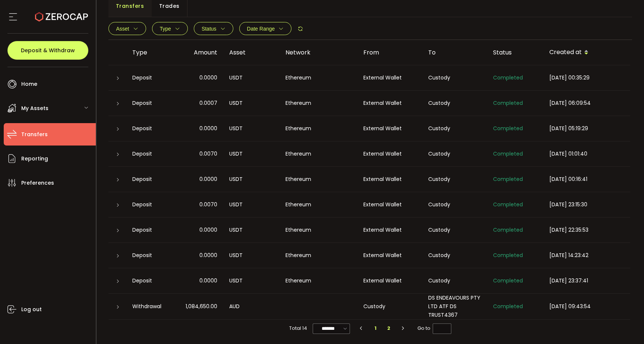 This screenshot has width=644, height=344. What do you see at coordinates (209, 29) in the screenshot?
I see `span: Status` at bounding box center [209, 29].